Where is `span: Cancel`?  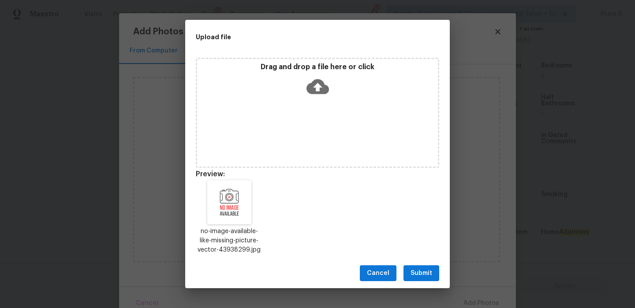 span: Cancel is located at coordinates (378, 273).